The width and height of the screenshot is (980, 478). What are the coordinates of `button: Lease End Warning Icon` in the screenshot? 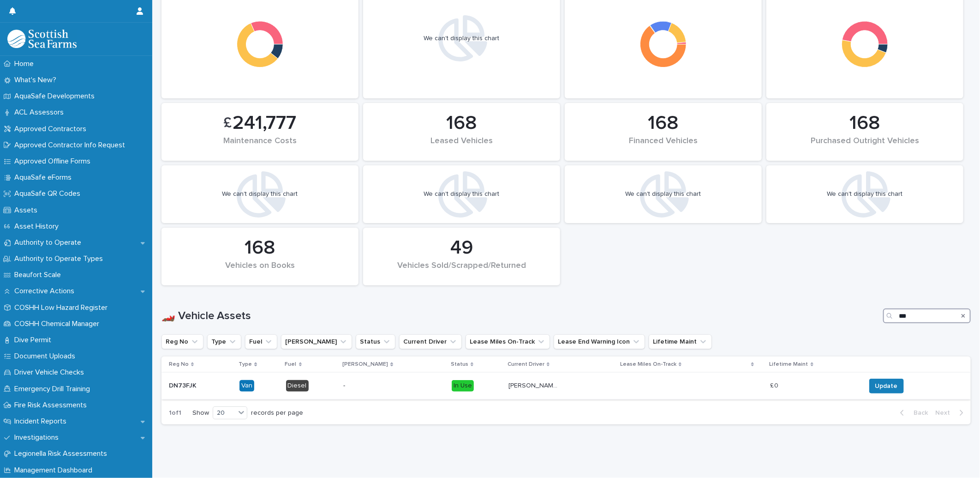 It's located at (599, 342).